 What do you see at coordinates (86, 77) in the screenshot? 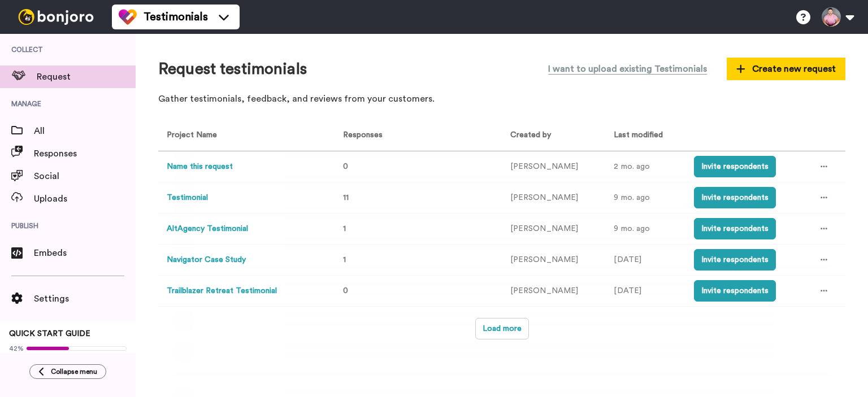
I see `span: Request` at bounding box center [86, 77].